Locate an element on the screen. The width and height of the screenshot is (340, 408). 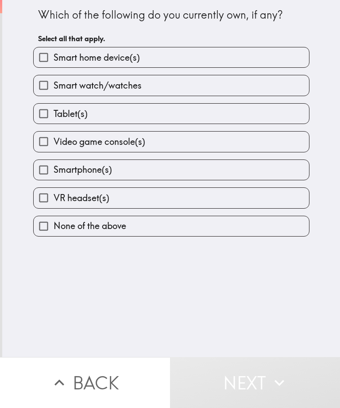
button: Next is located at coordinates (255, 383).